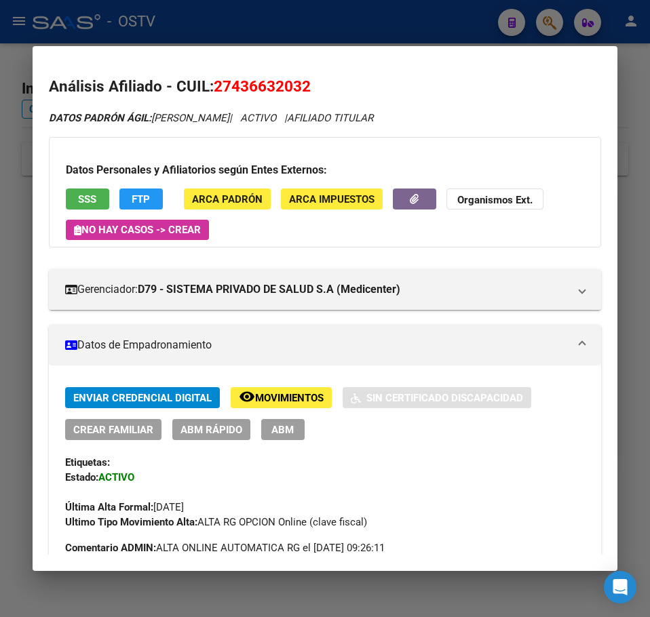 The image size is (650, 617). Describe the element at coordinates (289, 398) in the screenshot. I see `span: Movimientos` at that location.